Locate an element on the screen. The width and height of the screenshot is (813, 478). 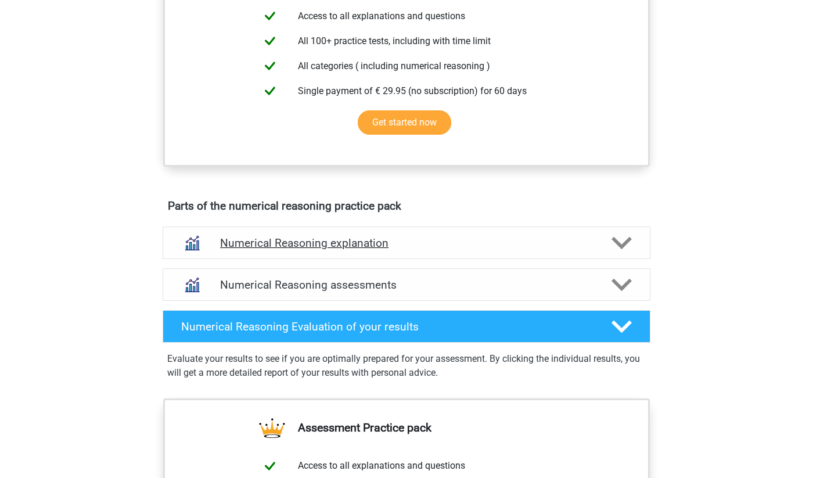
img: numerical reasoning explanations is located at coordinates (192, 243).